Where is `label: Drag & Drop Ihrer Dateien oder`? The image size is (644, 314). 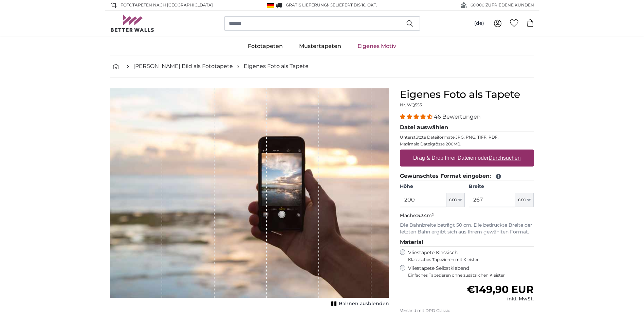
label: Drag & Drop Ihrer Dateien oder is located at coordinates (467, 158).